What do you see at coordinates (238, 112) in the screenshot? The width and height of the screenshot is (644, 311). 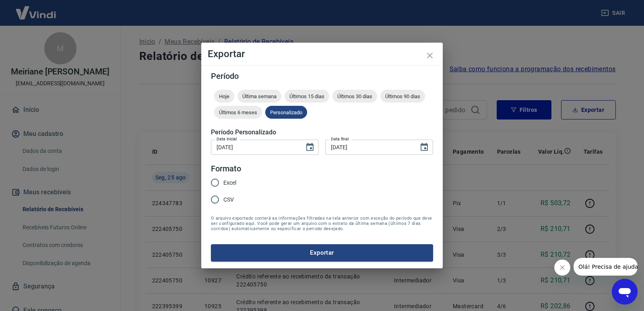 I see `div: Últimos 6 meses` at bounding box center [238, 112].